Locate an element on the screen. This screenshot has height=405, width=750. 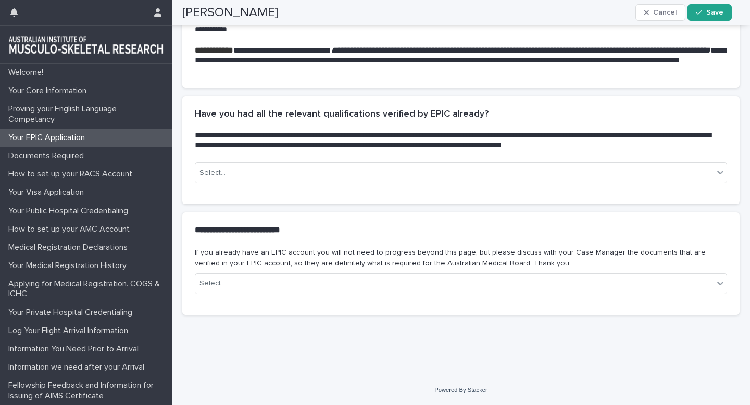
span: Save is located at coordinates (714, 12).